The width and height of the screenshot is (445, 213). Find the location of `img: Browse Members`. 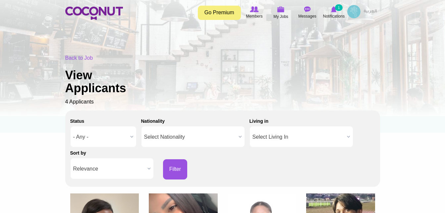

img: Browse Members is located at coordinates (254, 9).